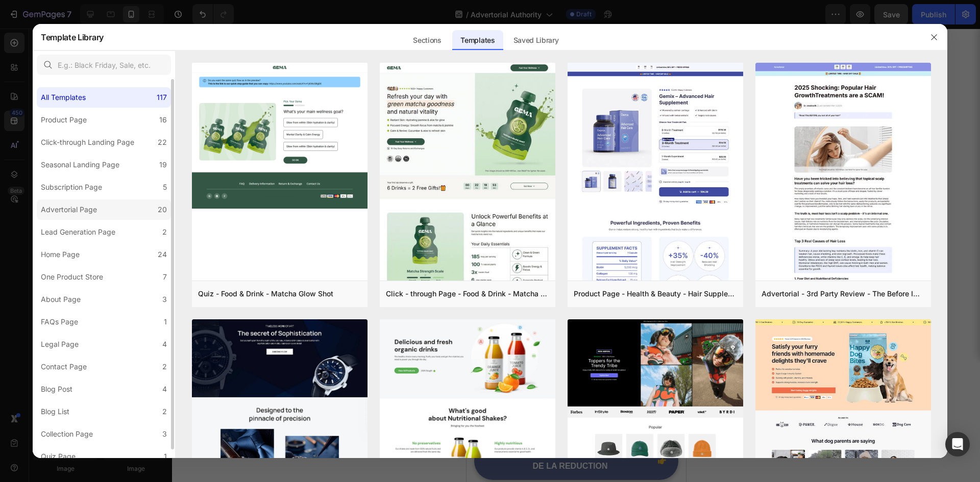 The height and width of the screenshot is (482, 980). What do you see at coordinates (58, 456) in the screenshot?
I see `div: Quiz Page` at bounding box center [58, 456].